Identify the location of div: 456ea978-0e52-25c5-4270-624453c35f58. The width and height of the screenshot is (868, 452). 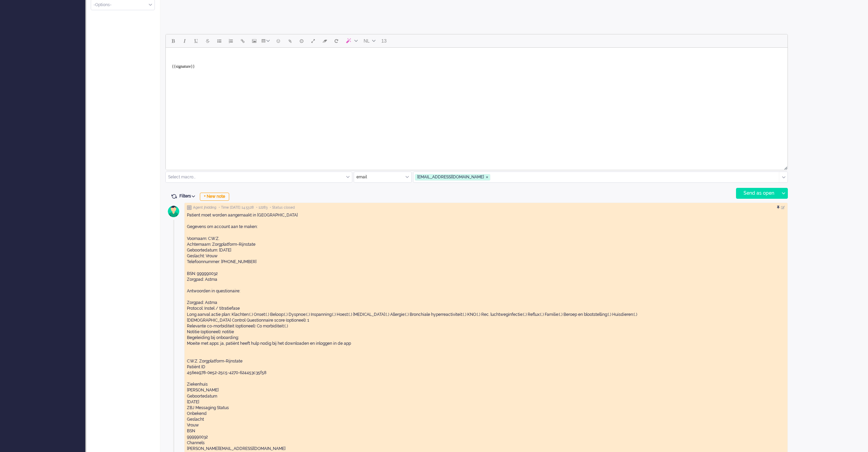
(486, 370).